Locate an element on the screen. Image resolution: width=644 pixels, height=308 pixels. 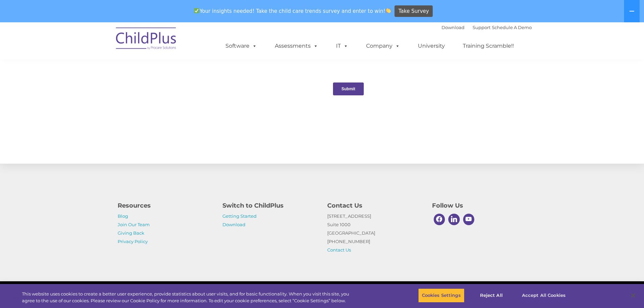
a: Contact Us is located at coordinates (339, 250).